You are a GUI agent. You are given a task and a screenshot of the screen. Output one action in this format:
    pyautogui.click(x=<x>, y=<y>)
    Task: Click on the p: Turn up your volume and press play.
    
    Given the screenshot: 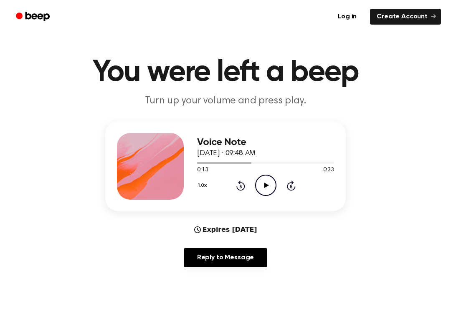 What is the action you would take?
    pyautogui.click(x=225, y=101)
    